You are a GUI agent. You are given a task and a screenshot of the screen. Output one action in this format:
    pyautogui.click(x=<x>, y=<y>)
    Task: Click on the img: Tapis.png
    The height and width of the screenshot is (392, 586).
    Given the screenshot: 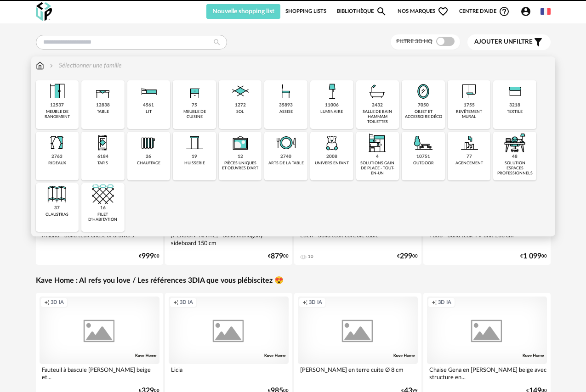 What is the action you would take?
    pyautogui.click(x=103, y=143)
    